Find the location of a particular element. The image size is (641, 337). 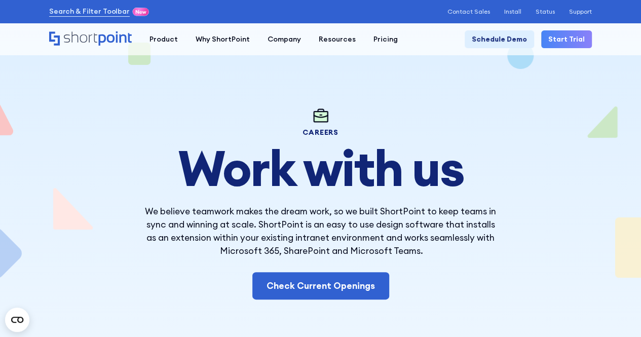

a: Check Current Openings is located at coordinates (321, 286).